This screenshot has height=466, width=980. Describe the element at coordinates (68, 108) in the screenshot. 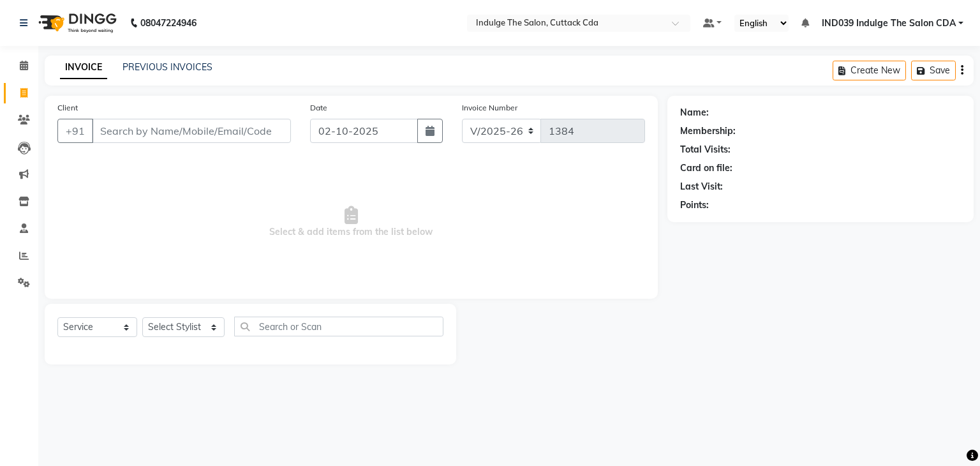

I see `label: Client` at that location.